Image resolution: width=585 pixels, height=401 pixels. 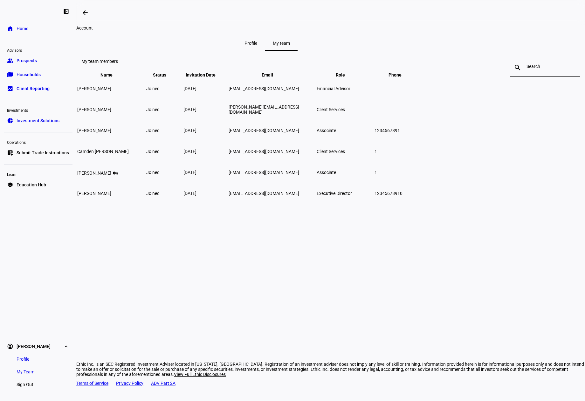 I want to click on eth-data-table-title: My team members, so click(x=99, y=61).